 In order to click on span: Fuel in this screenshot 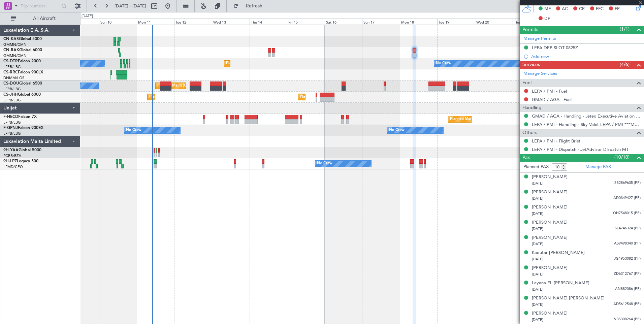, I will do `click(527, 83)`.